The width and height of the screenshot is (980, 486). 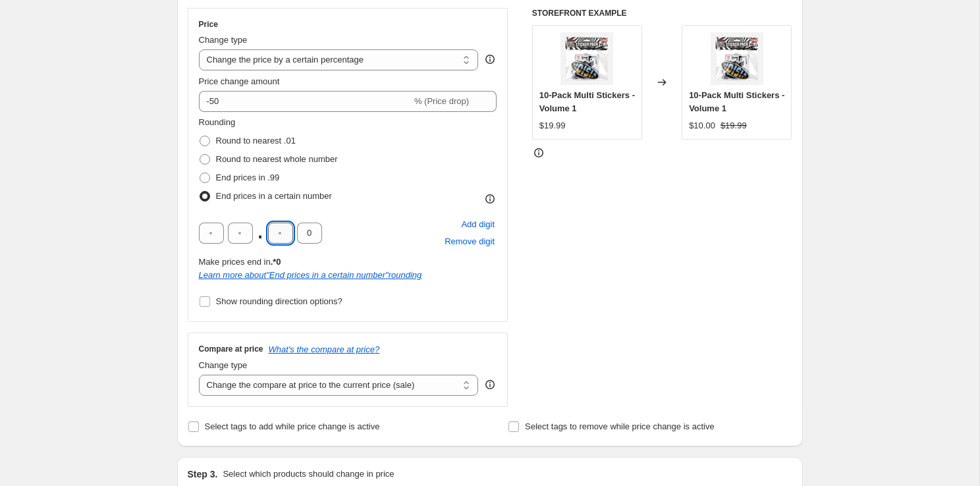 I want to click on span: Price change amount, so click(x=239, y=81).